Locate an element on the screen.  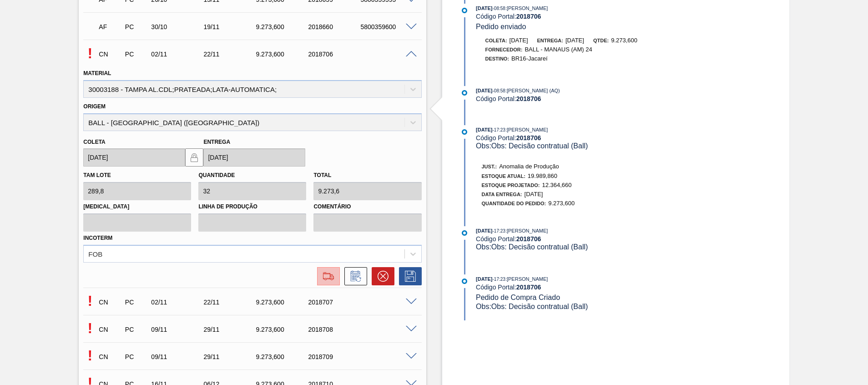
span: BR16-Jacareí is located at coordinates (529, 58).